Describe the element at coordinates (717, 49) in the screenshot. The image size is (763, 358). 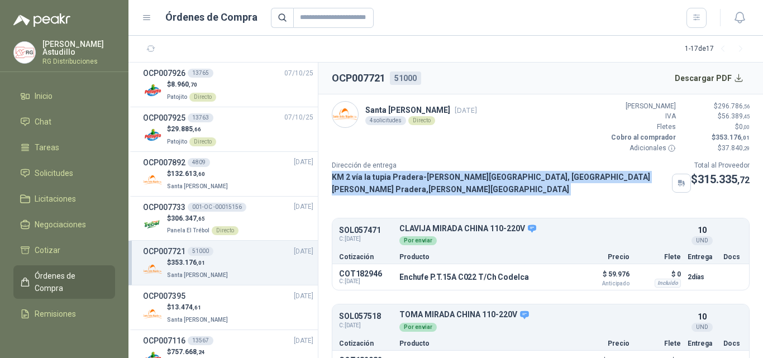
I see `div: 1 - 17 de 17` at that location.